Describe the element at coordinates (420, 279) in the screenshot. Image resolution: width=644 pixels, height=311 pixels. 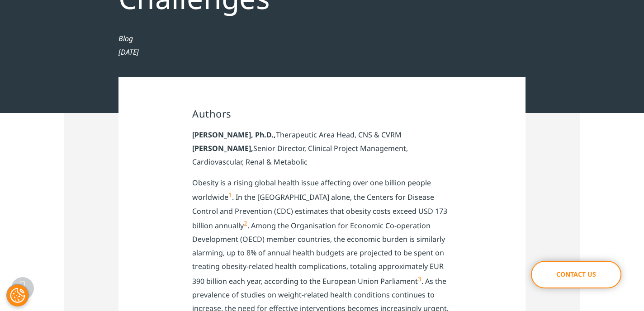
I see `a: 3` at that location.